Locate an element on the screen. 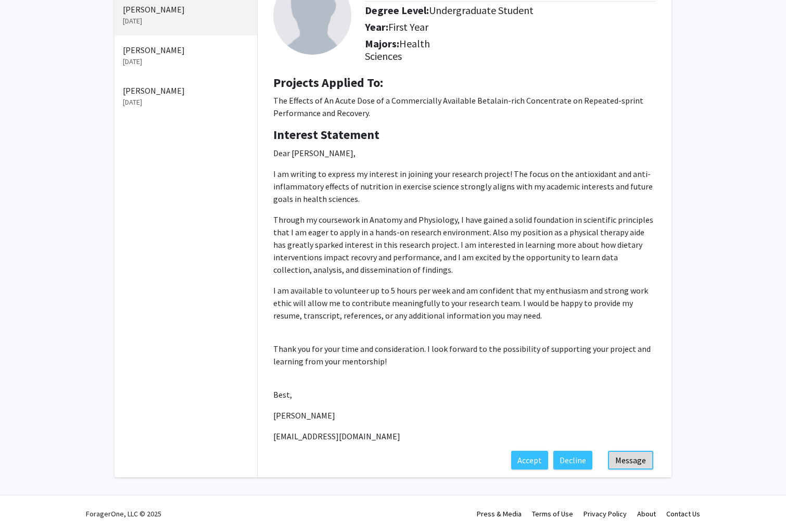 Image resolution: width=786 pixels, height=532 pixels. p: Through my coursework in Anatomy and Physiology, I have gained a solid foundation in scientific p... is located at coordinates (464, 244).